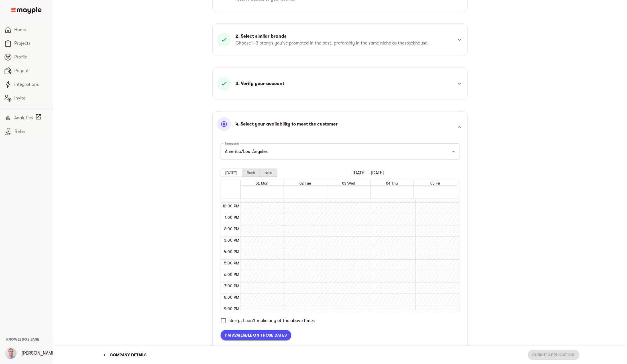 The width and height of the screenshot is (627, 364). I want to click on span: Projects, so click(31, 43).